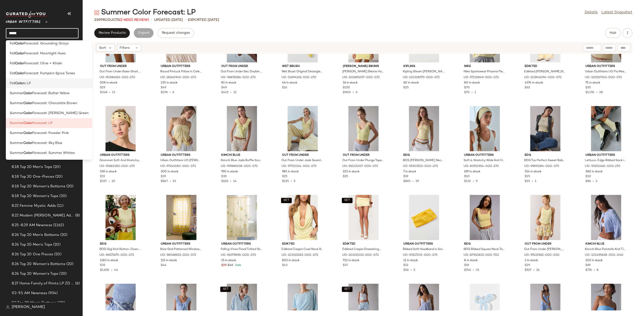 Image resolution: width=644 pixels, height=316 pixels. Describe the element at coordinates (102, 177) in the screenshot. I see `span: $15` at that location.